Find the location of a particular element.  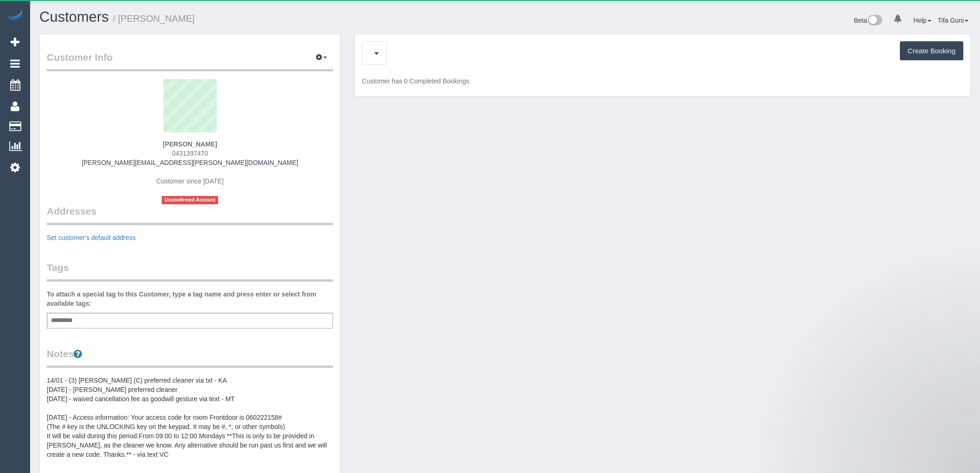

a: Set customer's default address is located at coordinates (91, 238).